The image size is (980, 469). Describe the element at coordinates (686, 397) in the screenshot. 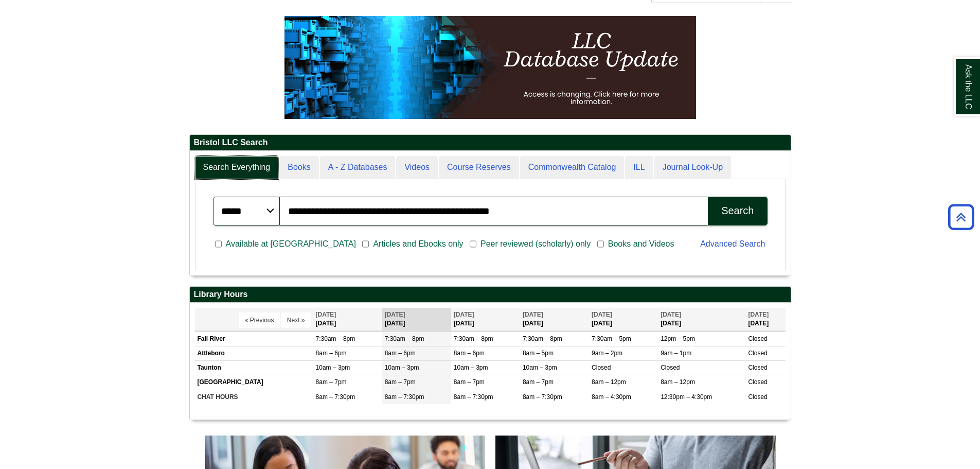

I see `span: 12:30pm – 4:30pm` at that location.